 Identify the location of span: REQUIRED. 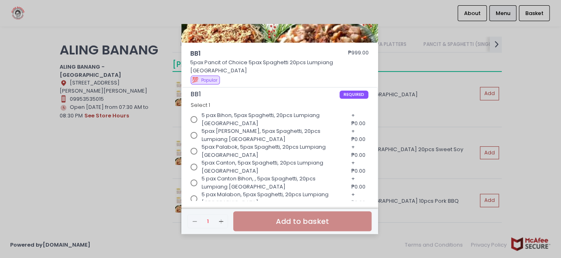
(354, 94).